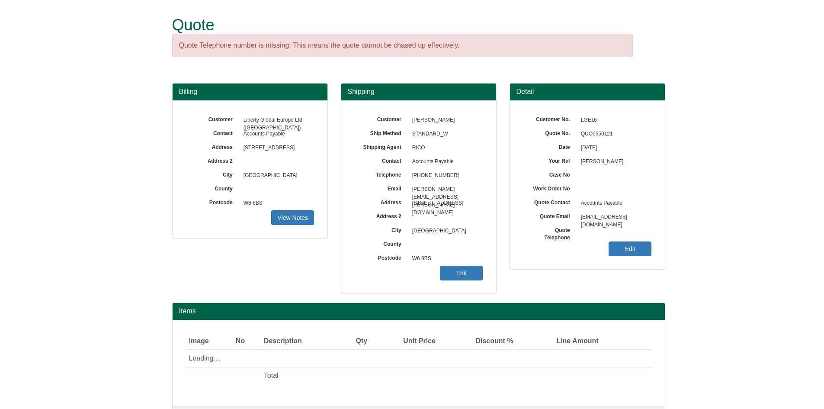 This screenshot has height=409, width=824. I want to click on div: Quote Telephone number is missing. This means the quote cannot be chased up effectively., so click(402, 45).